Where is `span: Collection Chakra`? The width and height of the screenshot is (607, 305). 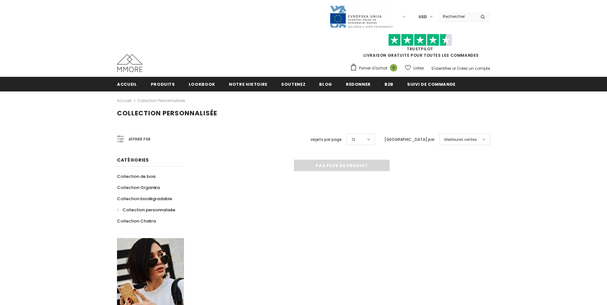
span: Collection Chakra is located at coordinates (136, 221).